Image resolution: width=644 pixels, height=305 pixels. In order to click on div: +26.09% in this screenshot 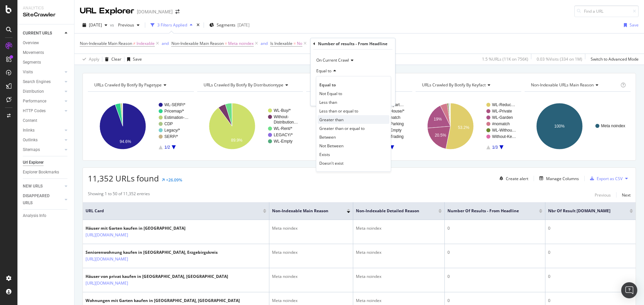, I will do `click(174, 180)`.